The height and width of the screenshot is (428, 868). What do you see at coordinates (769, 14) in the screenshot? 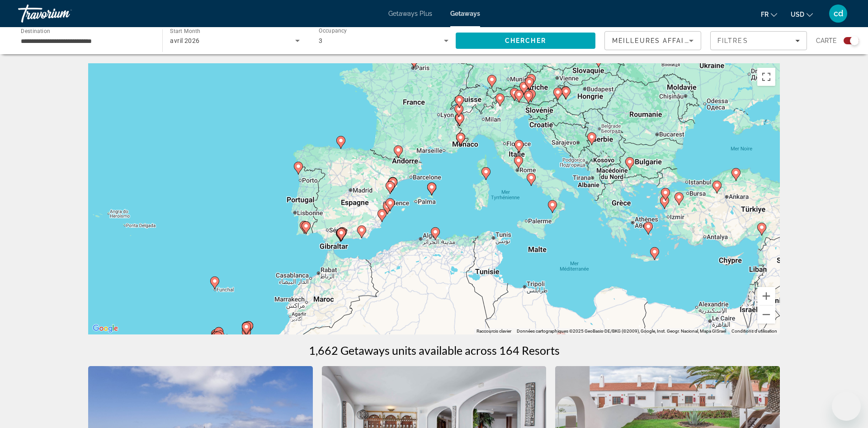
I see `button: Change language` at bounding box center [769, 14].